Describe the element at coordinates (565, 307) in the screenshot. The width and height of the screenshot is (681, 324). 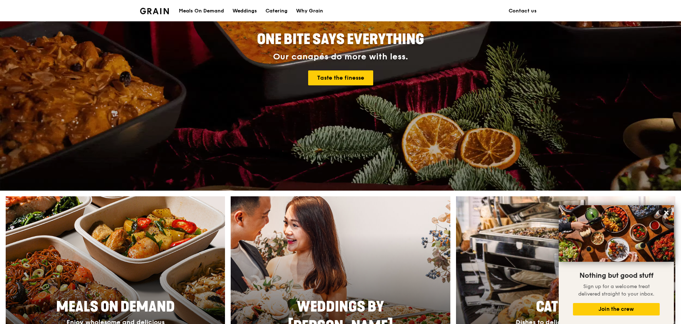
I see `span: Catering` at that location.